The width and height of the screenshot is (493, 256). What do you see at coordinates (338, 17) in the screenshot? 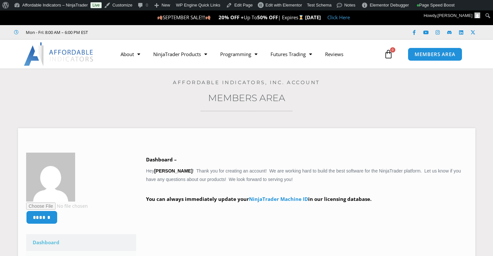
I see `a: Click Here` at bounding box center [338, 17].